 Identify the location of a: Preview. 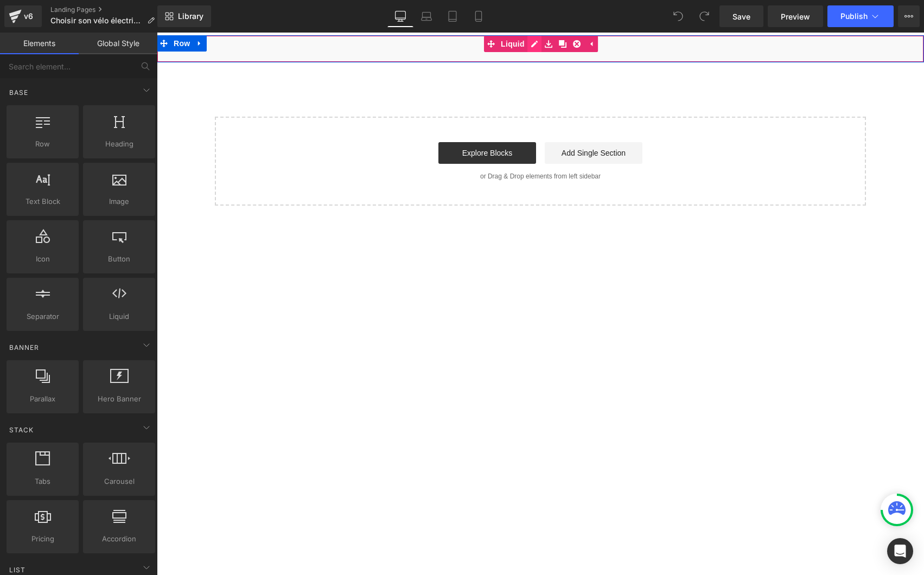
(795, 17).